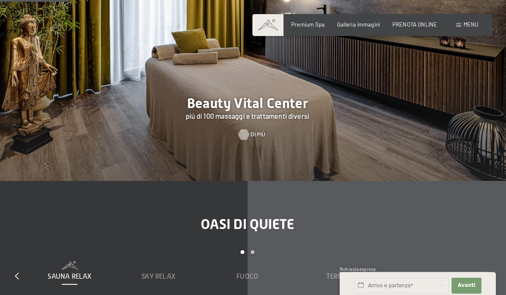 The width and height of the screenshot is (506, 295). Describe the element at coordinates (248, 246) in the screenshot. I see `div: Carousel Page 1 (Current Slide)` at that location.